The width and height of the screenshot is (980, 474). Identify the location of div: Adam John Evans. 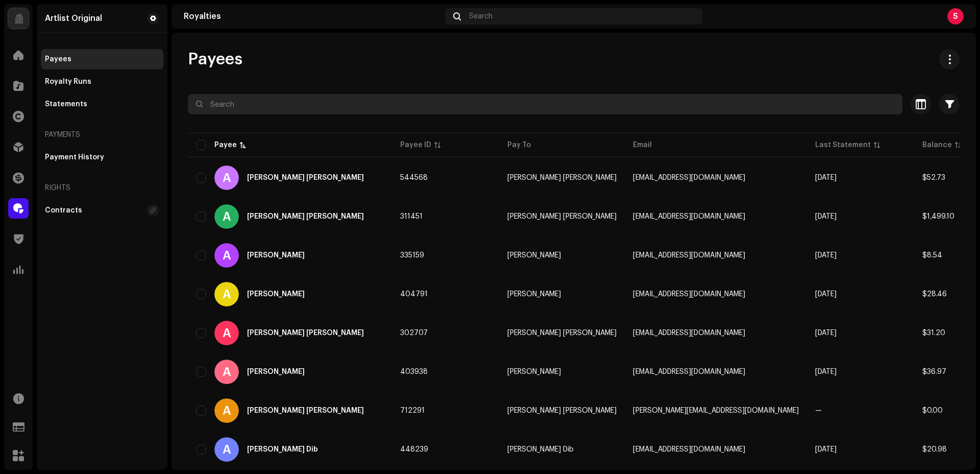
(306, 411).